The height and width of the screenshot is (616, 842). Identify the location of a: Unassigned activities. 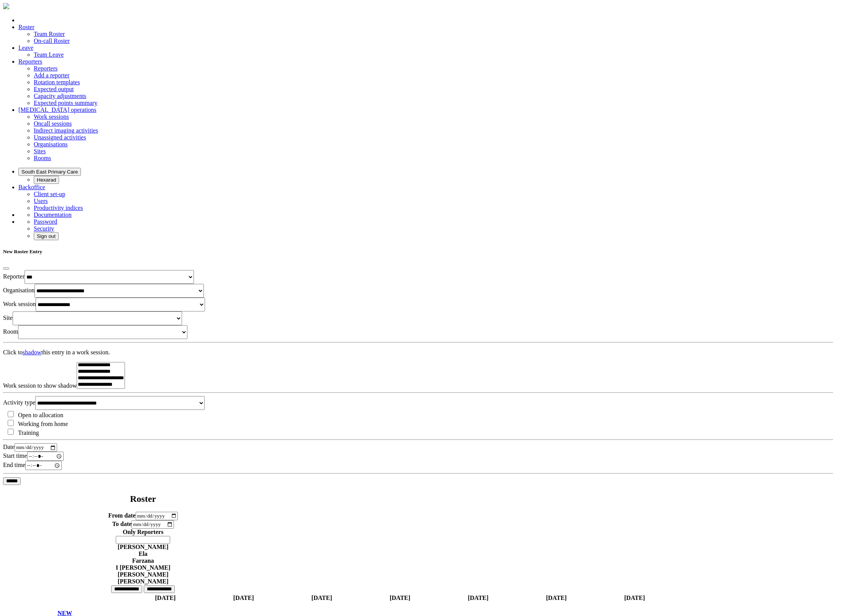
(59, 137).